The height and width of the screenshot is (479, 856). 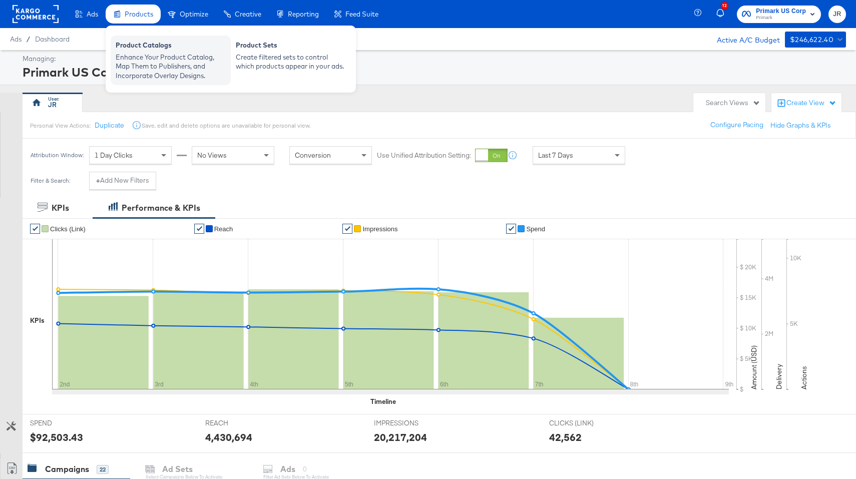 What do you see at coordinates (400, 437) in the screenshot?
I see `div: 20,217,204` at bounding box center [400, 437].